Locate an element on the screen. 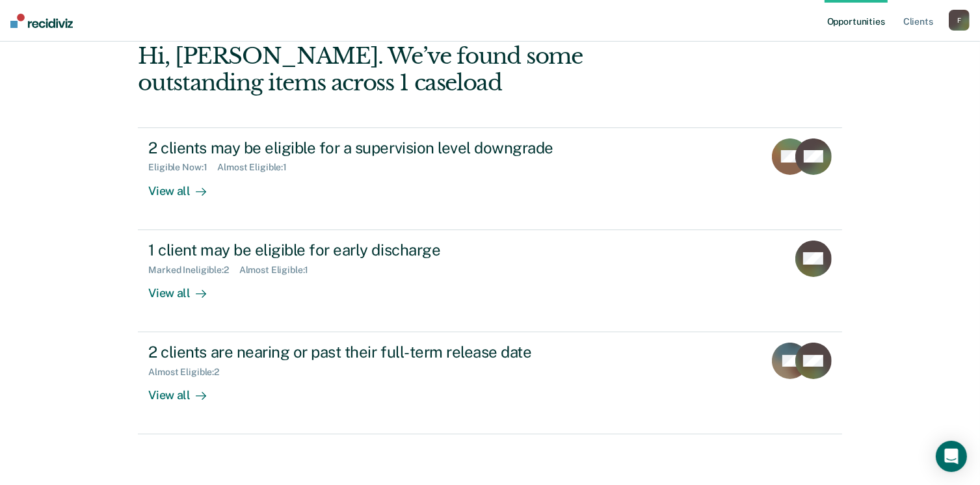  div: Eligible Now : 1 is located at coordinates (182, 167).